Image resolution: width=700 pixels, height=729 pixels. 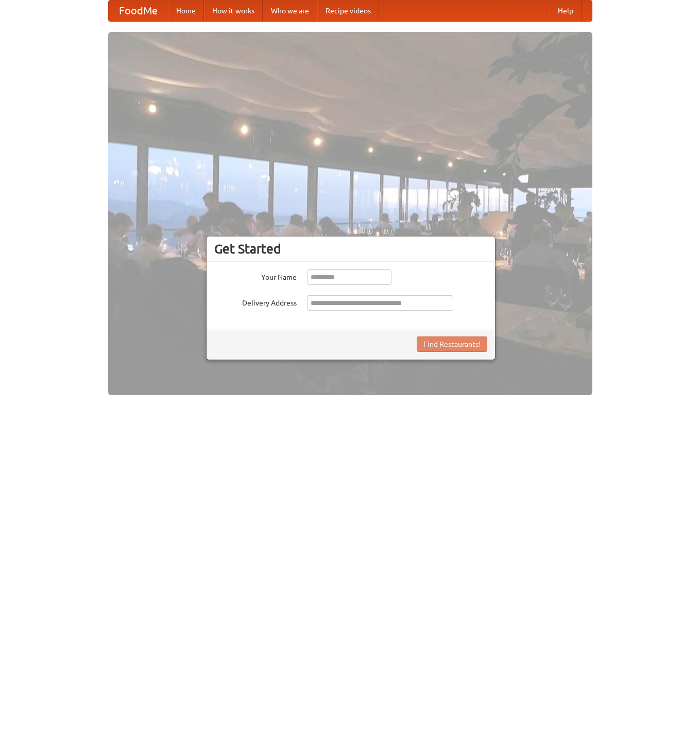 What do you see at coordinates (138, 11) in the screenshot?
I see `a: FoodMe` at bounding box center [138, 11].